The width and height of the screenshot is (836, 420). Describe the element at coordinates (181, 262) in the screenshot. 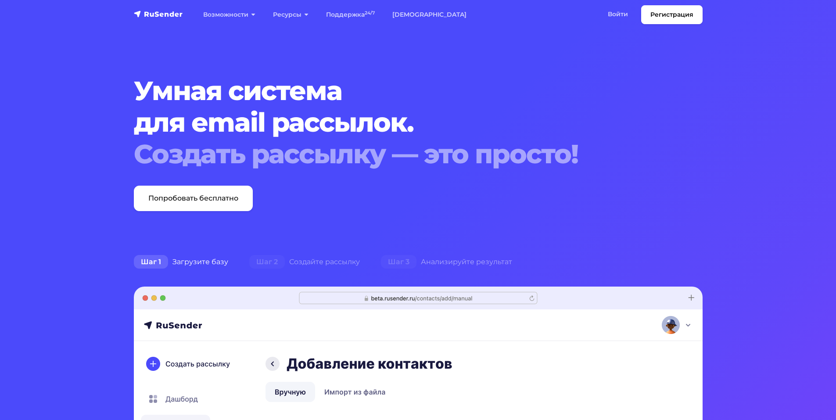

I see `div: Загрузите базу` at that location.